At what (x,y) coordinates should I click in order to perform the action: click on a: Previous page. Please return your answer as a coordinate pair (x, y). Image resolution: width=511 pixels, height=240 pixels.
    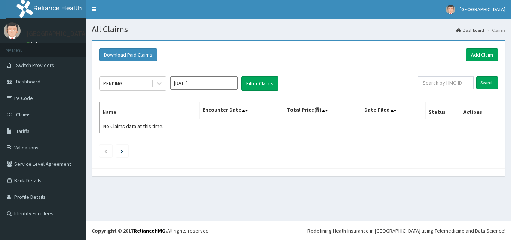
    Looking at the image, I should click on (105, 151).